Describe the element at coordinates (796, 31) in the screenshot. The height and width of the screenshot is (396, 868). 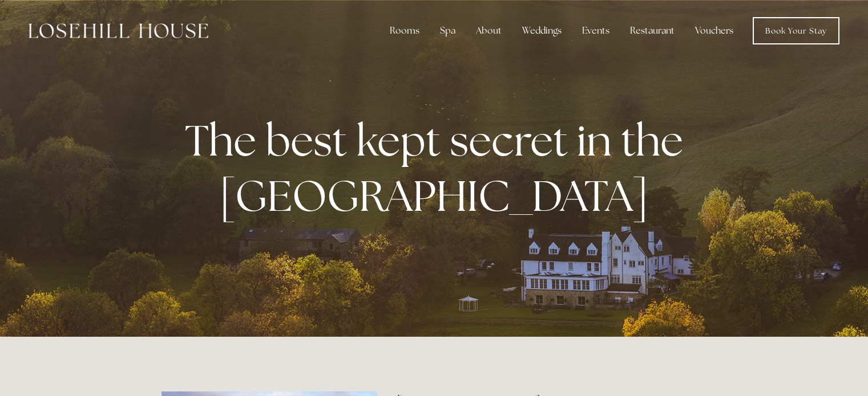
I see `a: Book Your Stay` at that location.